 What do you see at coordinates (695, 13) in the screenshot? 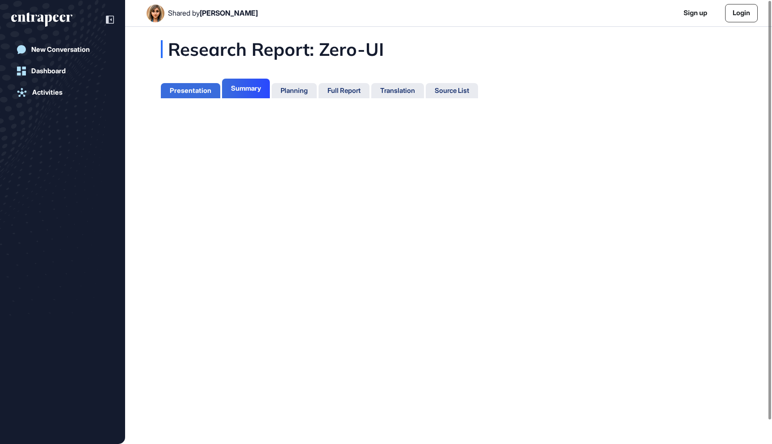
I see `a: Sign up` at bounding box center [695, 13].